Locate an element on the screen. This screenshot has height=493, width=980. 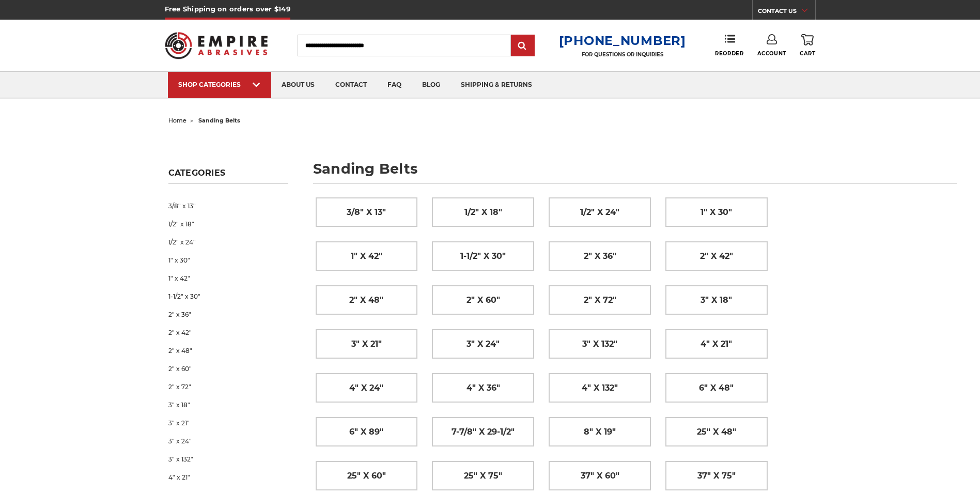
span: 2" x 42" is located at coordinates (716, 256).